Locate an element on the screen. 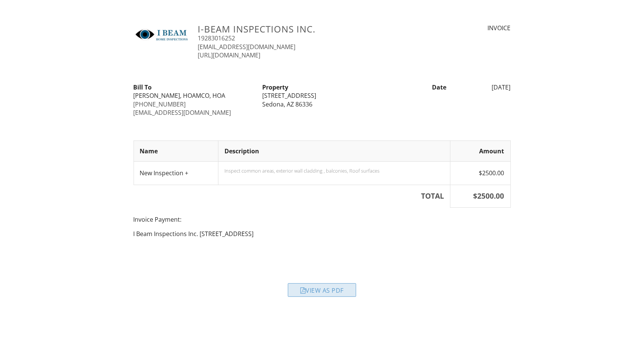 The width and height of the screenshot is (644, 352). th: $2500.00 is located at coordinates (480, 196).